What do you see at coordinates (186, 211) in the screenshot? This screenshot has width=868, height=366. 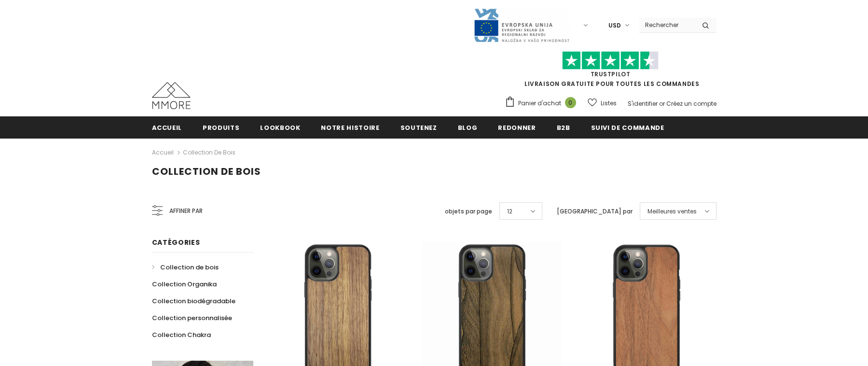 I see `span: Affiner par` at bounding box center [186, 211].